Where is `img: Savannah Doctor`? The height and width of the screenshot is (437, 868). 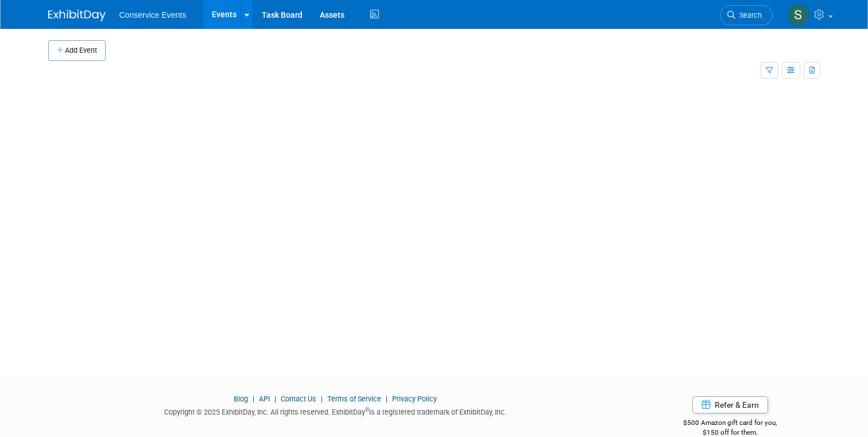
img: Savannah Doctor is located at coordinates (799, 15).